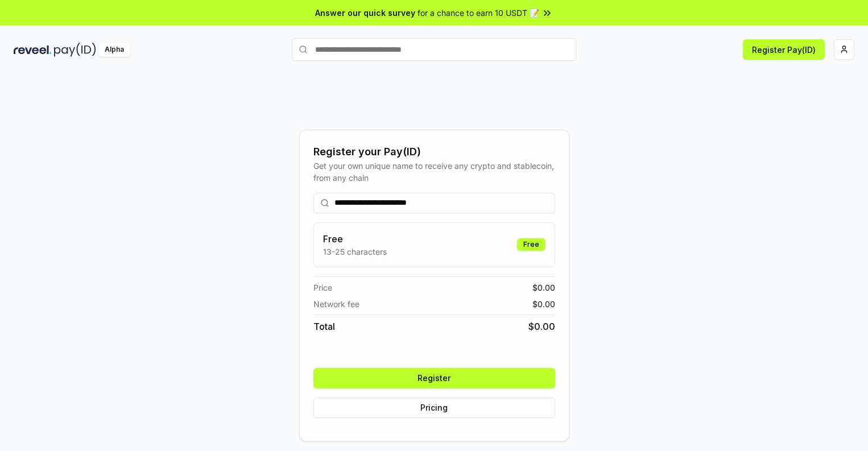 This screenshot has width=868, height=451. I want to click on span: Price, so click(322, 288).